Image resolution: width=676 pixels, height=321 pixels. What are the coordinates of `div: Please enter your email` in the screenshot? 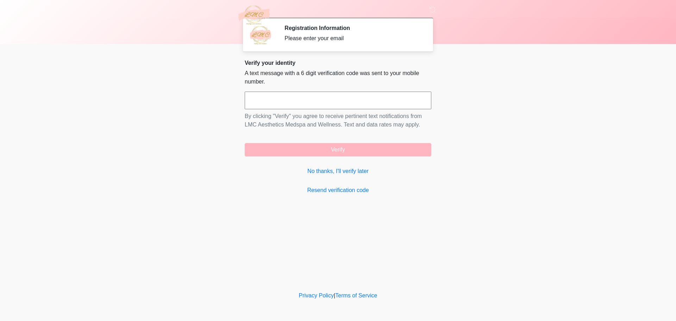 It's located at (352, 38).